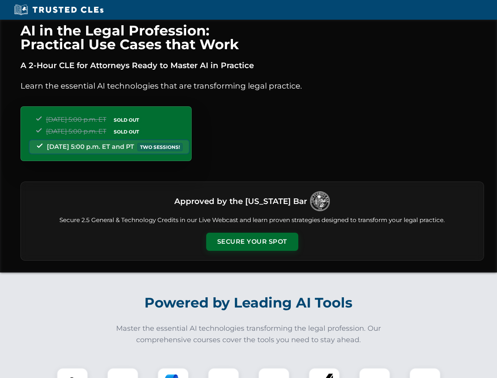 This screenshot has width=497, height=378. I want to click on h1: AI in the Legal Profession: Practical Use Cases that Work, so click(252, 37).